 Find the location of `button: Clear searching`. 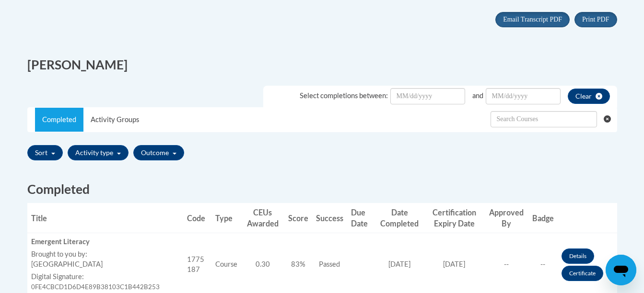

button: Clear searching is located at coordinates (610, 119).